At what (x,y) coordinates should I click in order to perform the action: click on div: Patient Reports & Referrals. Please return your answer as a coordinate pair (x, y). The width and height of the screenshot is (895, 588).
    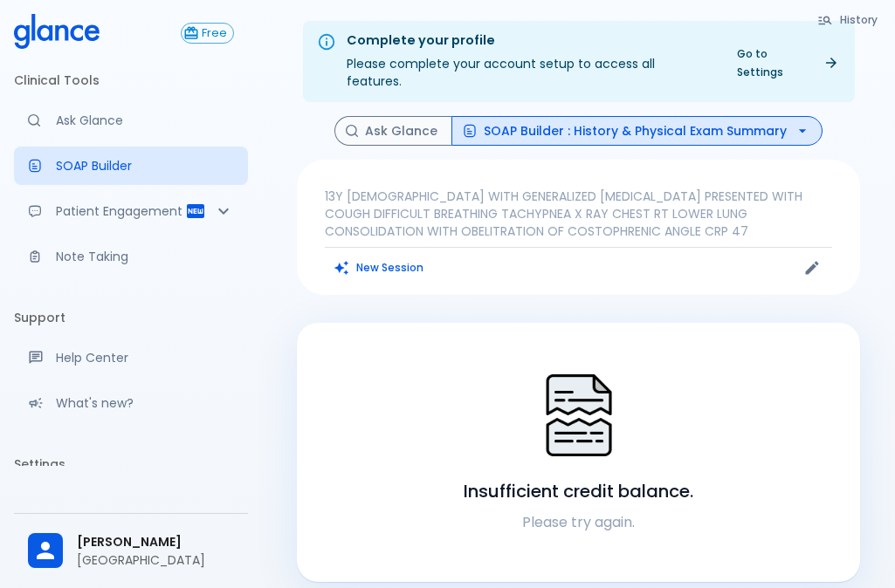
    Looking at the image, I should click on (130, 211).